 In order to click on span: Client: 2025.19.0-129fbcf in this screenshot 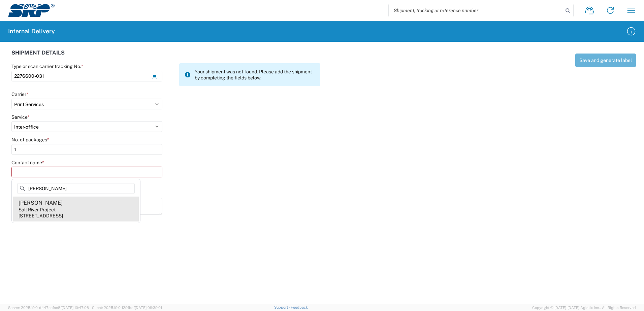, I will do `click(127, 308)`.